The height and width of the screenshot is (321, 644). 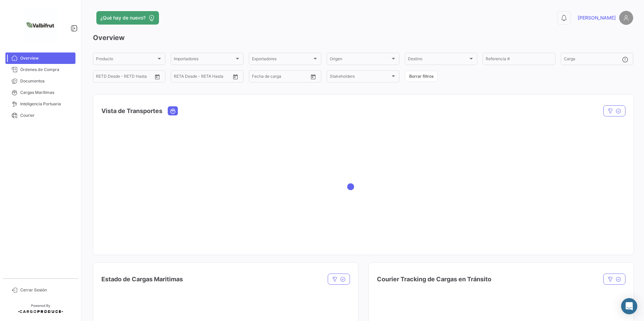 I want to click on span: ¿Qué hay de nuevo?, so click(x=123, y=18).